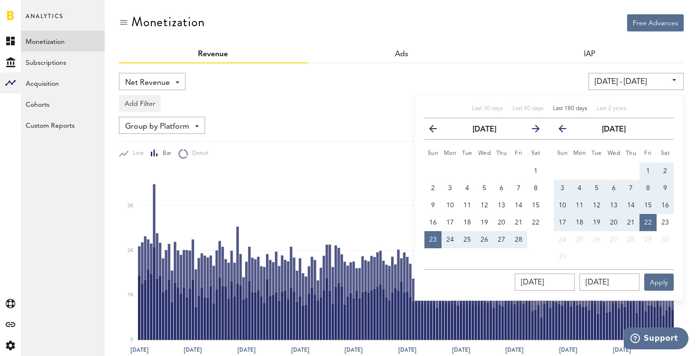 The image size is (698, 356). I want to click on button: 31, so click(563, 257).